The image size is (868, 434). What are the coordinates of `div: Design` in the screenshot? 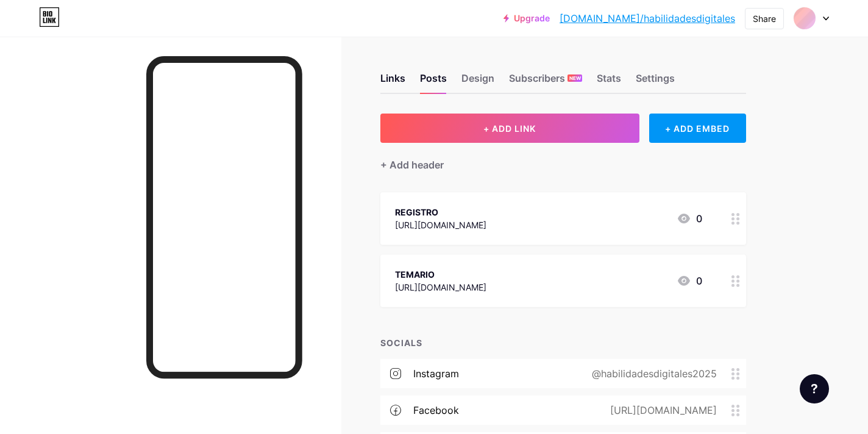 It's located at (478, 82).